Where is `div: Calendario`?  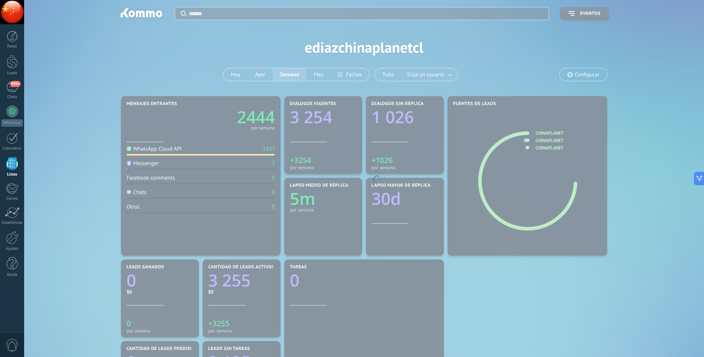 div: Calendario is located at coordinates (12, 148).